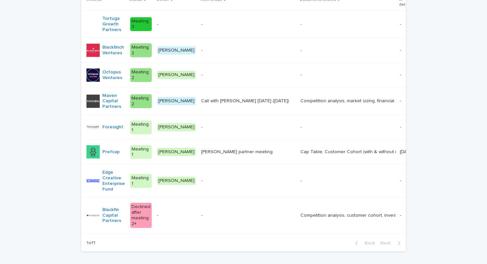  What do you see at coordinates (141, 215) in the screenshot?
I see `div: Declined after meeting 2+` at bounding box center [141, 215].